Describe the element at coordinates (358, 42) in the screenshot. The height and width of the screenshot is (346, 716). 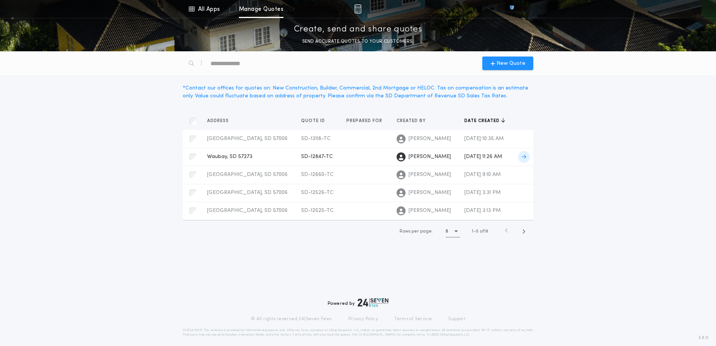
I see `p: SEND ACCURATE QUOTES TO YOUR CUSTOMERS.` at that location.